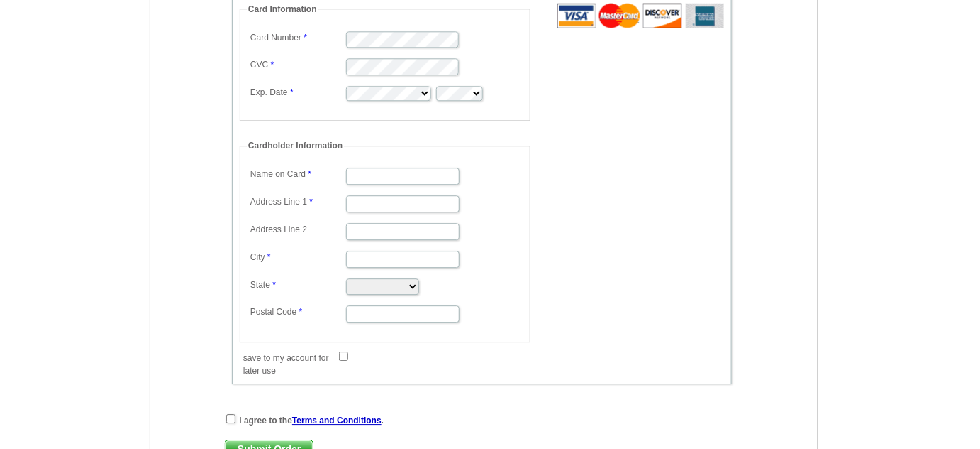 The width and height of the screenshot is (980, 449). What do you see at coordinates (311, 420) in the screenshot?
I see `strong: I agree to the .` at bounding box center [311, 420].